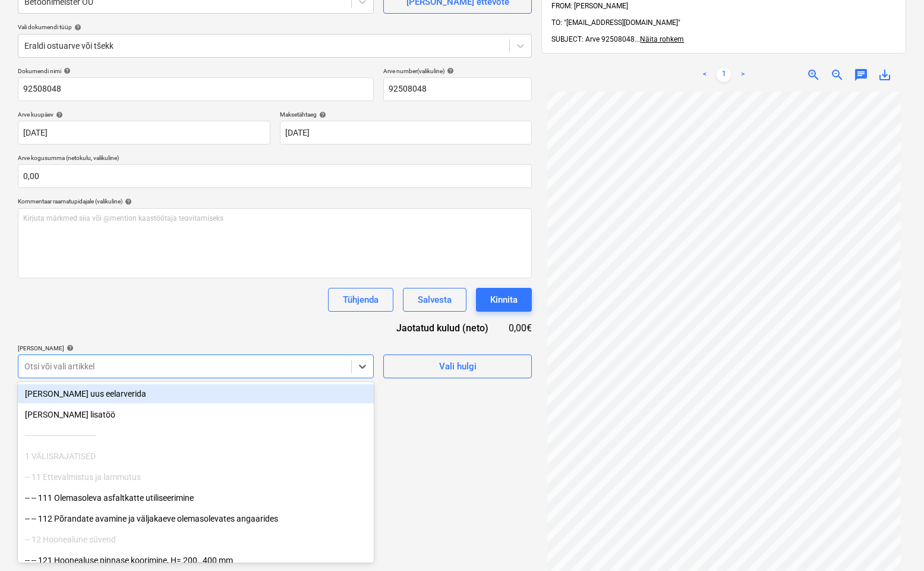  I want to click on div: -- -- 121 Hoonealuse pinnase koorimine, H= 200…400 mm, so click(196, 560).